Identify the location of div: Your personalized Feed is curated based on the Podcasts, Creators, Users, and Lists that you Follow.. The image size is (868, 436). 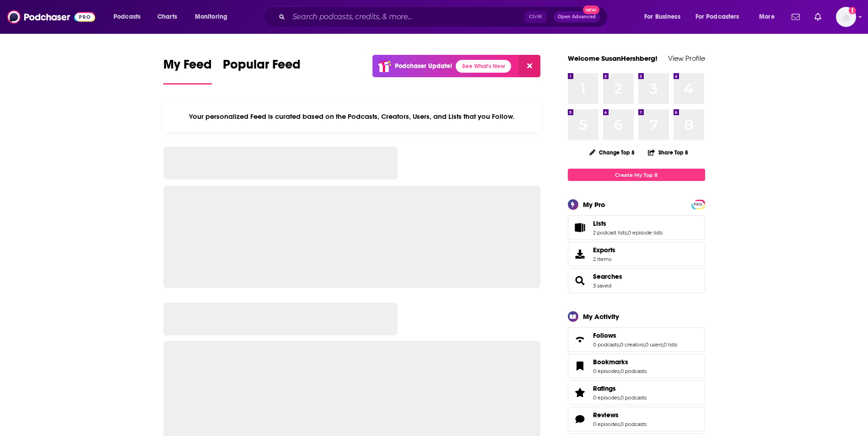
(352, 117).